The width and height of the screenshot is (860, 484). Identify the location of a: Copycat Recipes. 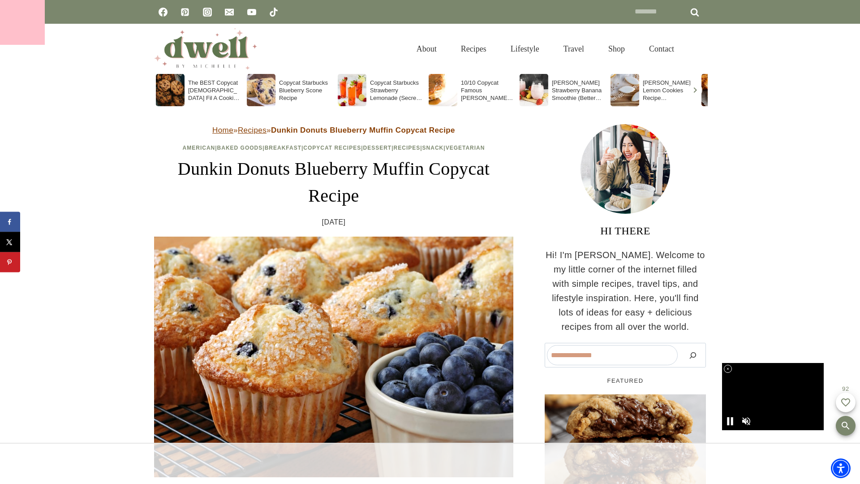
(332, 148).